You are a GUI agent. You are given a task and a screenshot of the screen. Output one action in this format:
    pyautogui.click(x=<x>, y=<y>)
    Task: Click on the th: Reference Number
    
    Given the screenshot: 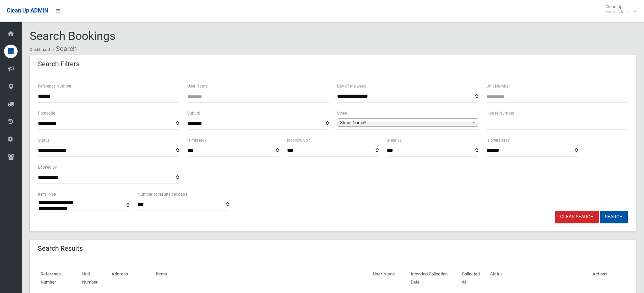 What is the action you would take?
    pyautogui.click(x=59, y=278)
    